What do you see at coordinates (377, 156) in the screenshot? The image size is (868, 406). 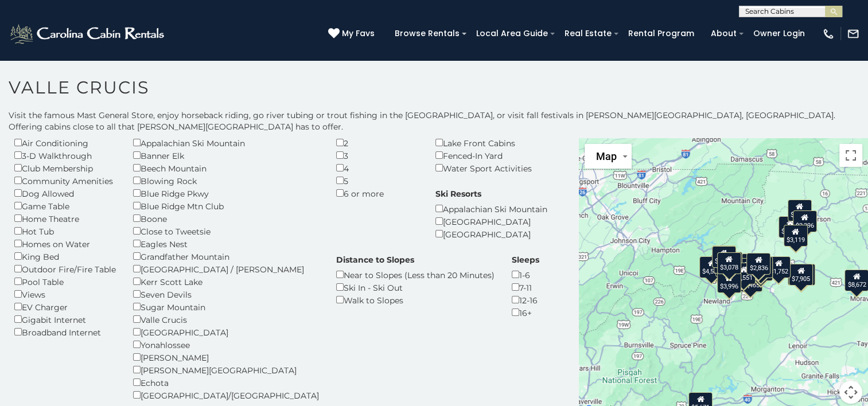 I see `div: 3` at bounding box center [377, 156].